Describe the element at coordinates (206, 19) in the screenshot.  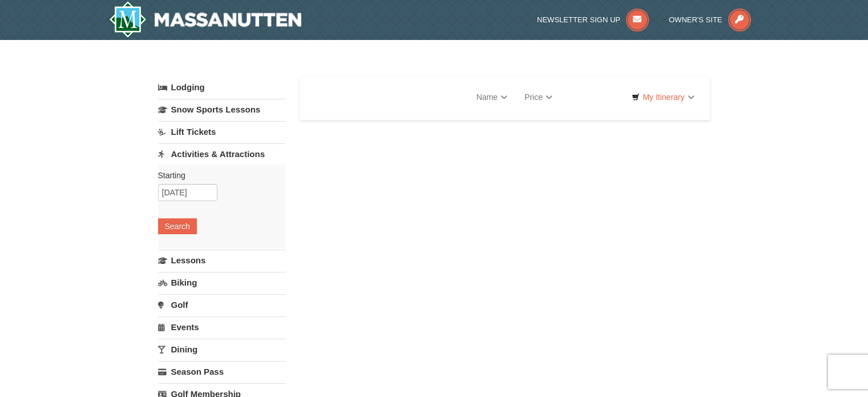
I see `a: Massanutten Resort` at that location.